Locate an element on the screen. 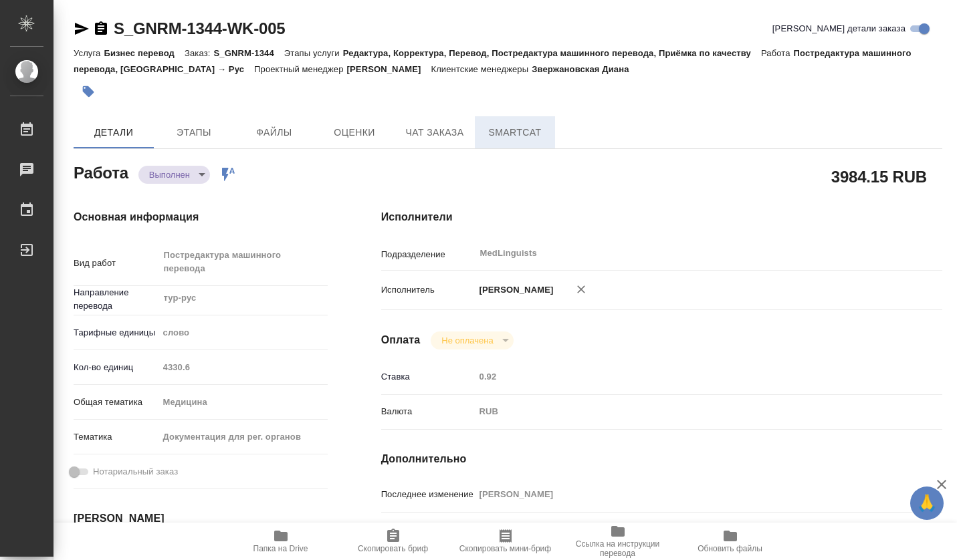 Image resolution: width=957 pixels, height=560 pixels. p: Подразделение is located at coordinates (428, 255).